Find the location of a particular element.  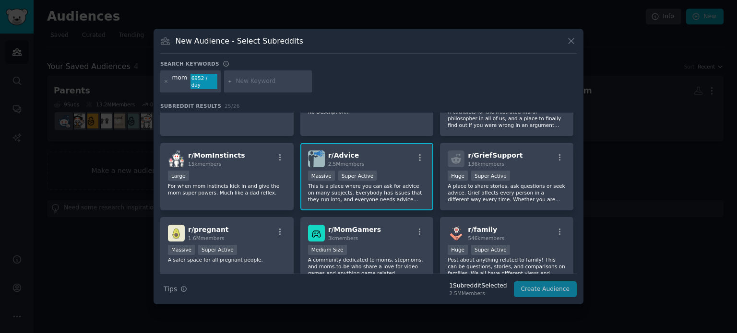

span: 546k members is located at coordinates (486, 238).